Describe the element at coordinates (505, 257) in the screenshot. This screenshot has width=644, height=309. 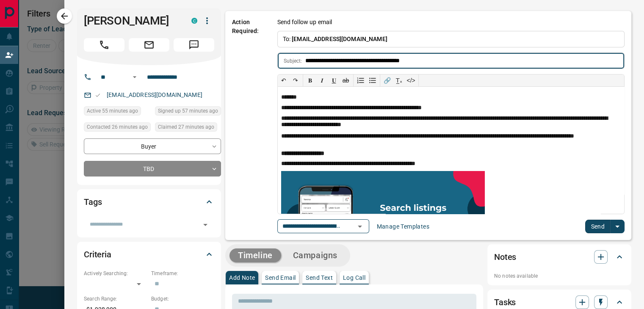
I see `h2: Notes` at that location.